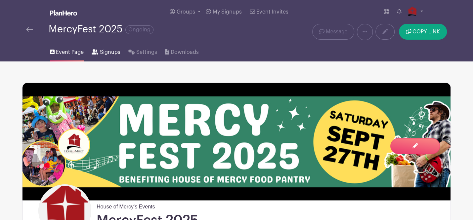 This screenshot has height=220, width=473. What do you see at coordinates (64, 13) in the screenshot?
I see `img: logo_white-6c42ec7e38ccf1d336a20a19083b03d10ae64f83f12c07503d8b9e83406b4c7d.svg` at bounding box center [64, 13].